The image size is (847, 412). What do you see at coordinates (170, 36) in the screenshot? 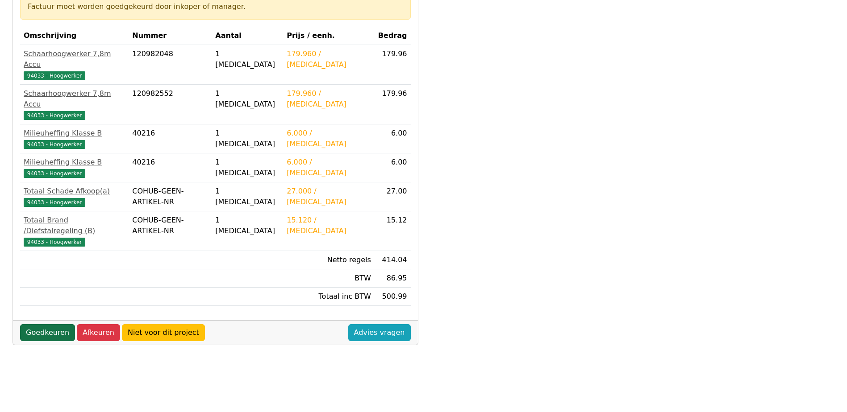
I see `th: Nummer` at bounding box center [170, 36].